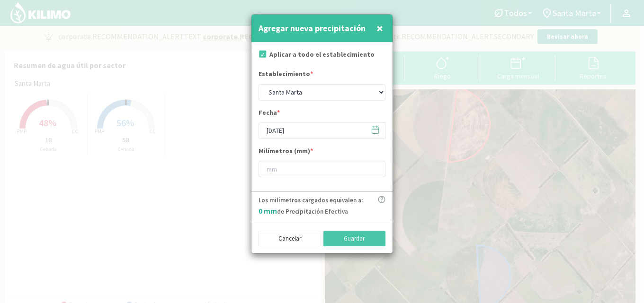 Image resolution: width=644 pixels, height=303 pixels. I want to click on button: Close, so click(379, 28).